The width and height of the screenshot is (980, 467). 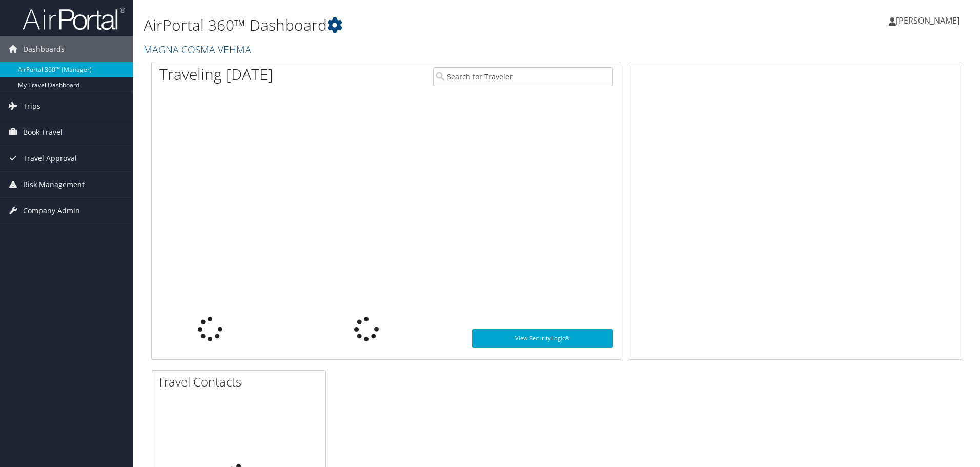 What do you see at coordinates (31, 106) in the screenshot?
I see `span: Trips` at bounding box center [31, 106].